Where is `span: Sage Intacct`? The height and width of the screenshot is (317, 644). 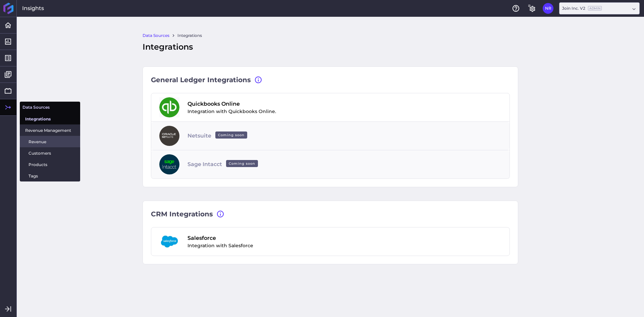 span: Sage Intacct is located at coordinates (224, 165).